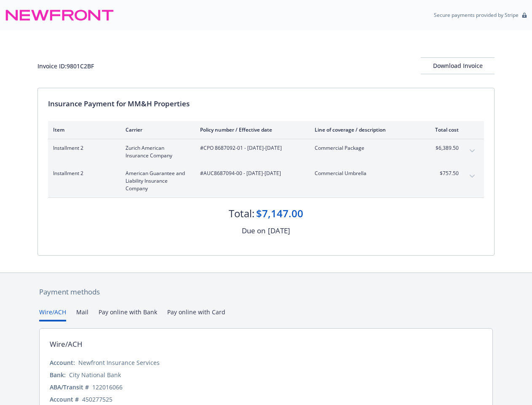 Image resolution: width=532 pixels, height=405 pixels. Describe the element at coordinates (476, 14) in the screenshot. I see `p: Secure payments provided by Stripe` at that location.